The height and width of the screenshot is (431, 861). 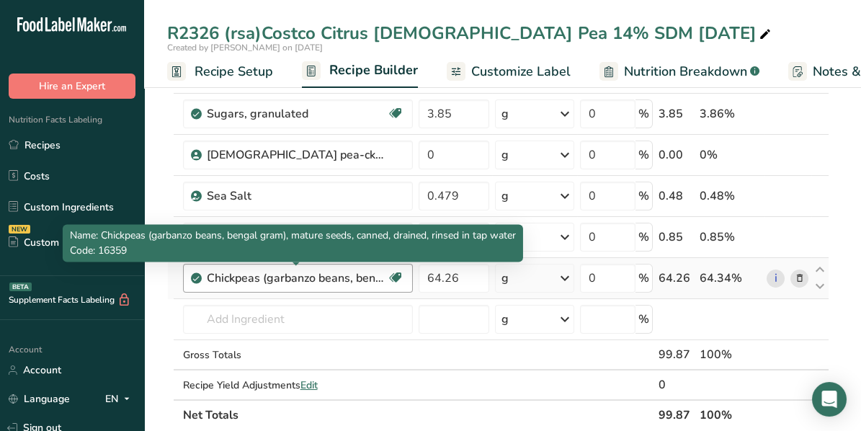 I want to click on div: 0.85, so click(x=676, y=237).